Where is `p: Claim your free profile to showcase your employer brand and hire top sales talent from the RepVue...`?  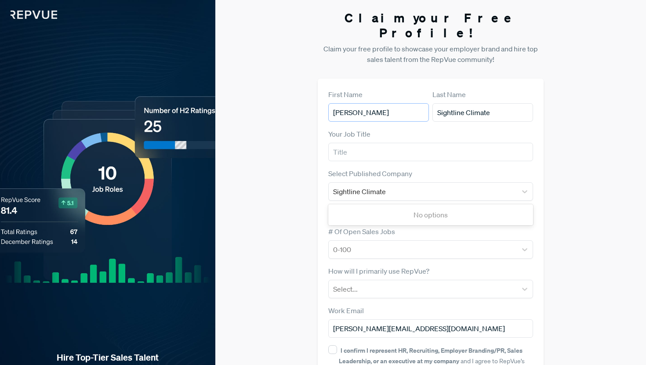 p: Claim your free profile to showcase your employer brand and hire top sales talent from the RepVue... is located at coordinates (430, 54).